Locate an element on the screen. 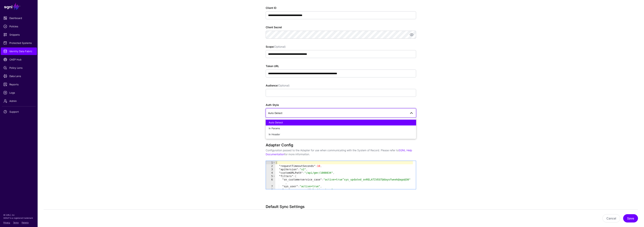 The height and width of the screenshot is (227, 644). a: SGNL is located at coordinates (19, 7).